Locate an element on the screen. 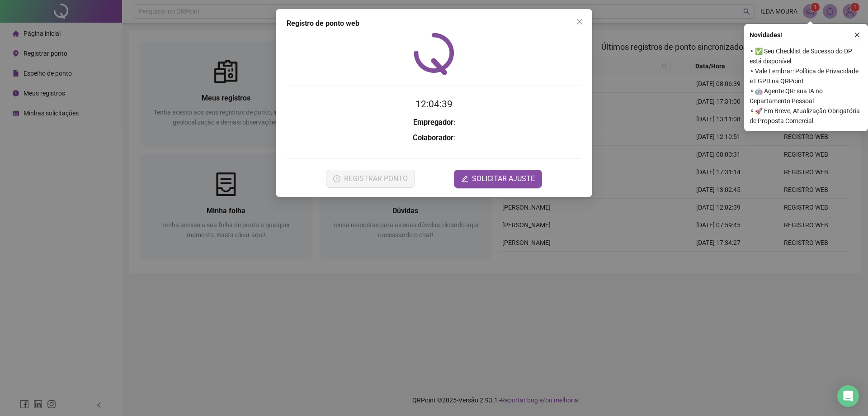 The width and height of the screenshot is (868, 416). img: QRPoint is located at coordinates (434, 53).